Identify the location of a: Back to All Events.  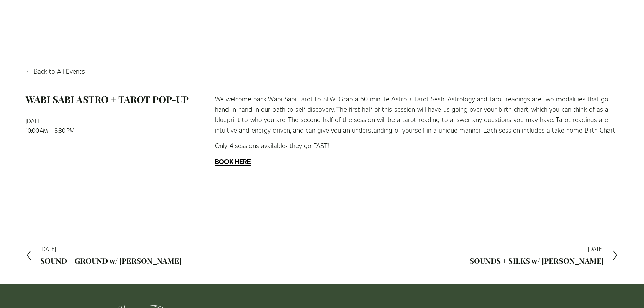
(55, 71).